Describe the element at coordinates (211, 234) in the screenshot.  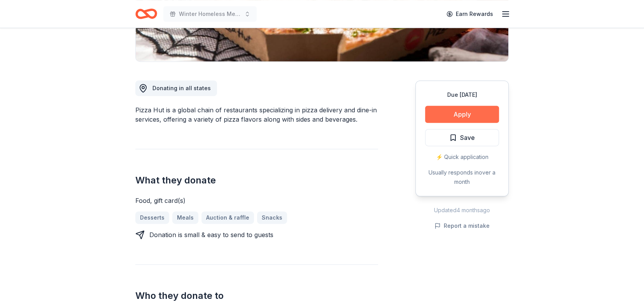
I see `div: Donation is small & easy to send to guests` at that location.